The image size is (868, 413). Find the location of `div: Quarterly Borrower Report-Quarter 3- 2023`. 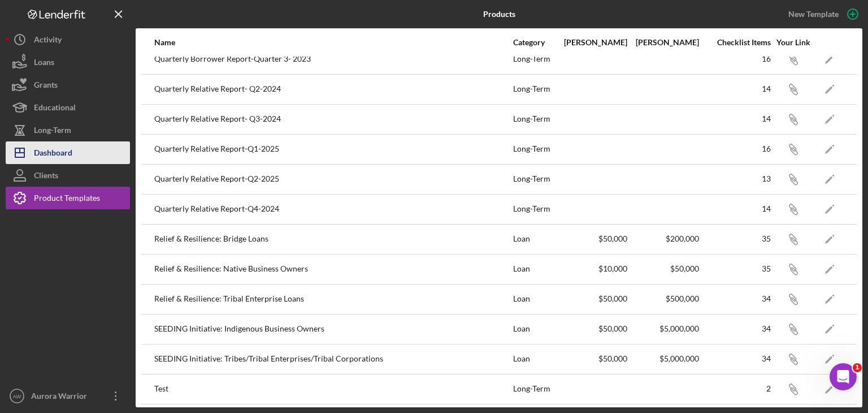

div: Quarterly Borrower Report-Quarter 3- 2023 is located at coordinates (333, 60).